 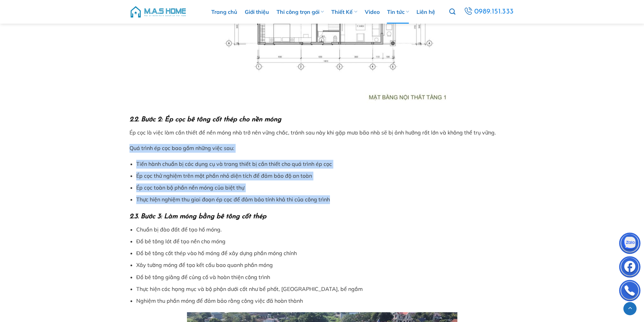 I want to click on img: Zalo, so click(x=630, y=244).